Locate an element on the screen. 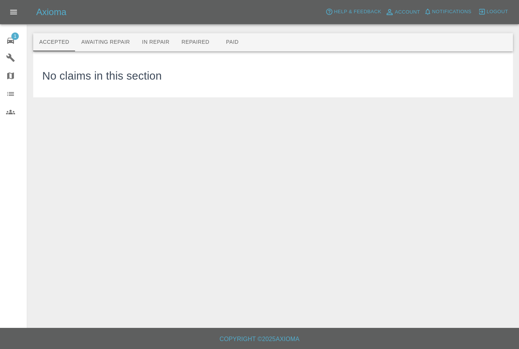 Image resolution: width=519 pixels, height=349 pixels. button: Paid is located at coordinates (232, 42).